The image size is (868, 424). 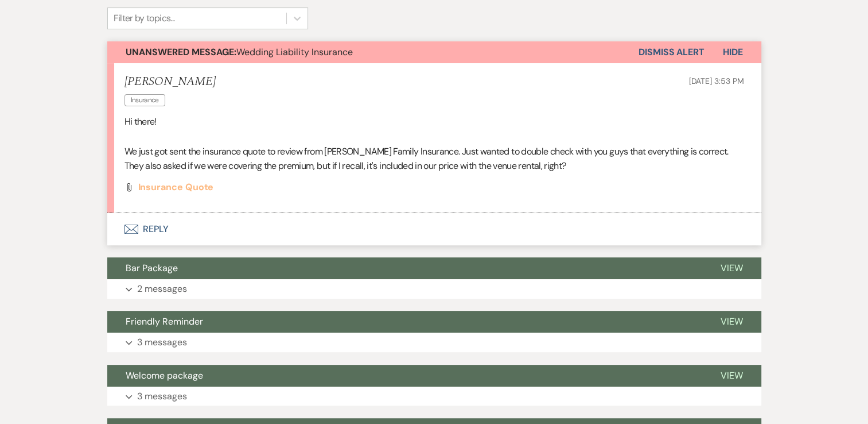 What do you see at coordinates (434, 122) in the screenshot?
I see `p: Hi there!` at bounding box center [434, 122].